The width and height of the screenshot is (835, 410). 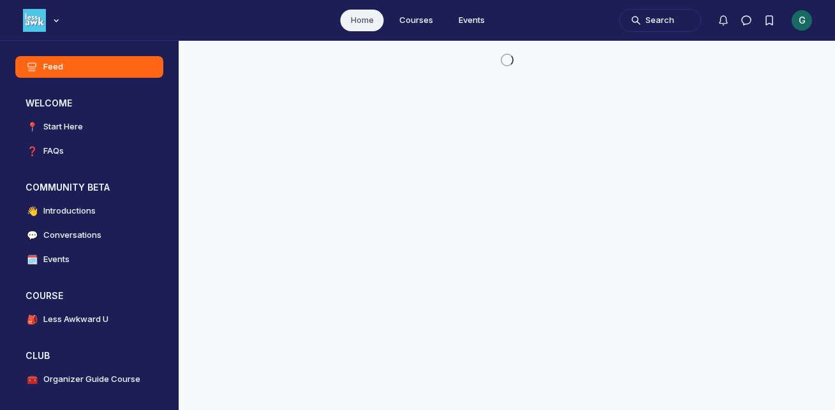 I want to click on button: WELCOMECollapse space, so click(x=89, y=103).